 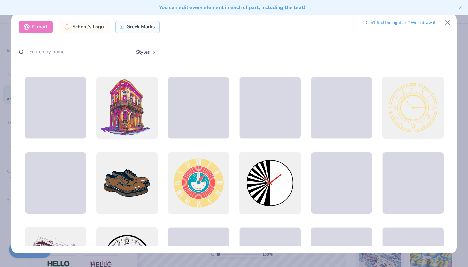 What do you see at coordinates (448, 23) in the screenshot?
I see `button: Close` at bounding box center [448, 23].